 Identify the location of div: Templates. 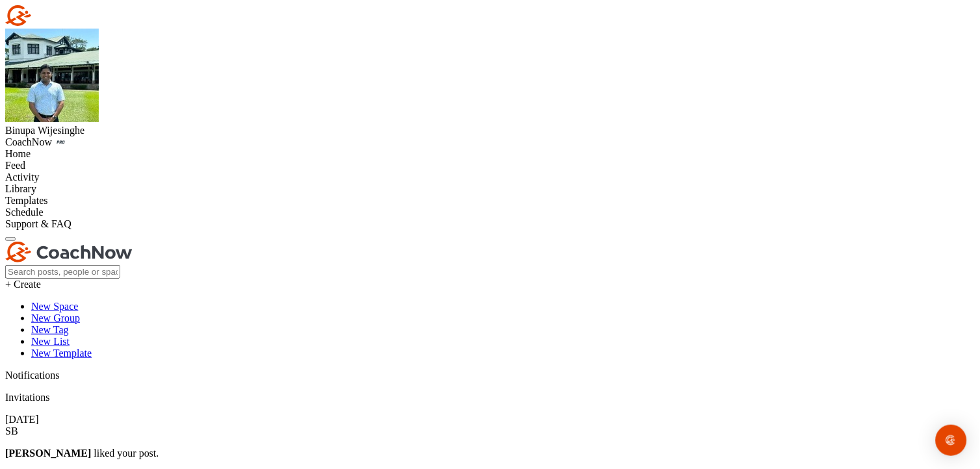
(490, 201).